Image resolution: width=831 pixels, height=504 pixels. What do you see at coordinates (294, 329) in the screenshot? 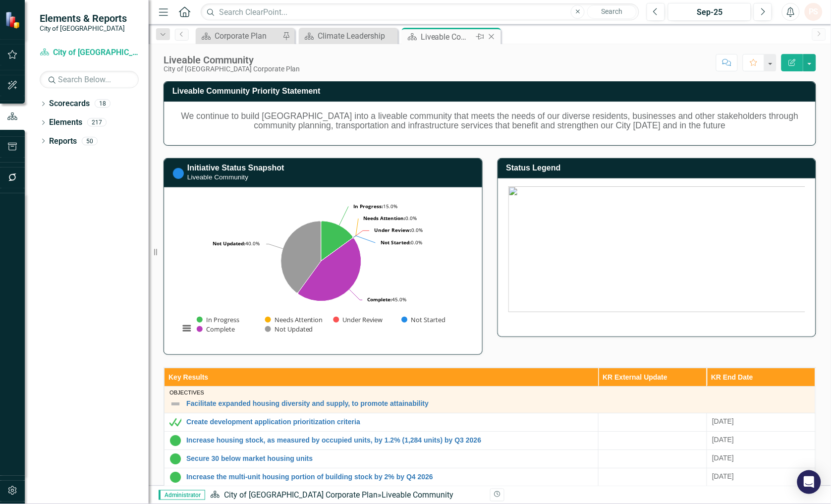
I see `text: Not Updated` at bounding box center [294, 329].